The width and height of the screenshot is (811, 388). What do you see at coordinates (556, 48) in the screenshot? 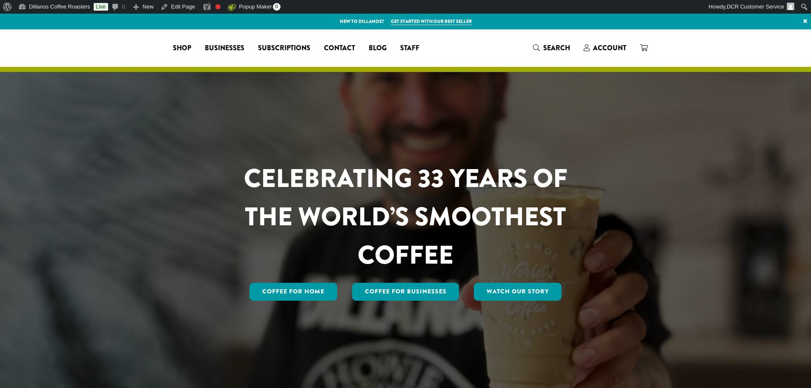
I see `span: Search` at bounding box center [556, 48].